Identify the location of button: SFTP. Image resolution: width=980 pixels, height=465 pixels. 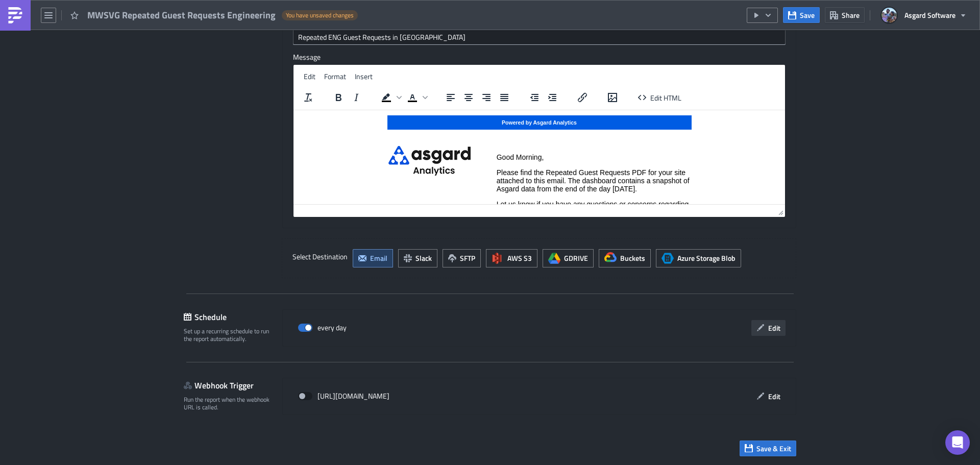
(461, 259).